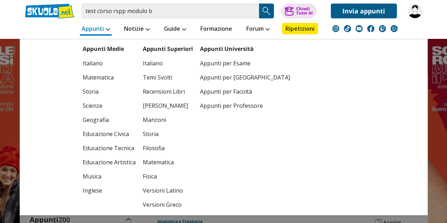 The image size is (447, 223). What do you see at coordinates (168, 77) in the screenshot?
I see `a: Temi Svolti` at bounding box center [168, 77].